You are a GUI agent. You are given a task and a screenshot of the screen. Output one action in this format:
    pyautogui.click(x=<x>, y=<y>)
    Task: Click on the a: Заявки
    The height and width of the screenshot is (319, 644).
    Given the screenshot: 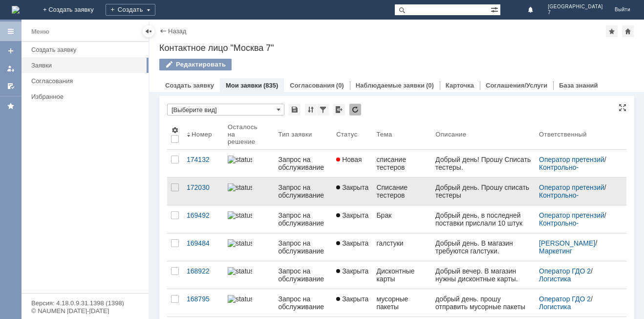 What is the action you would take?
    pyautogui.click(x=87, y=65)
    